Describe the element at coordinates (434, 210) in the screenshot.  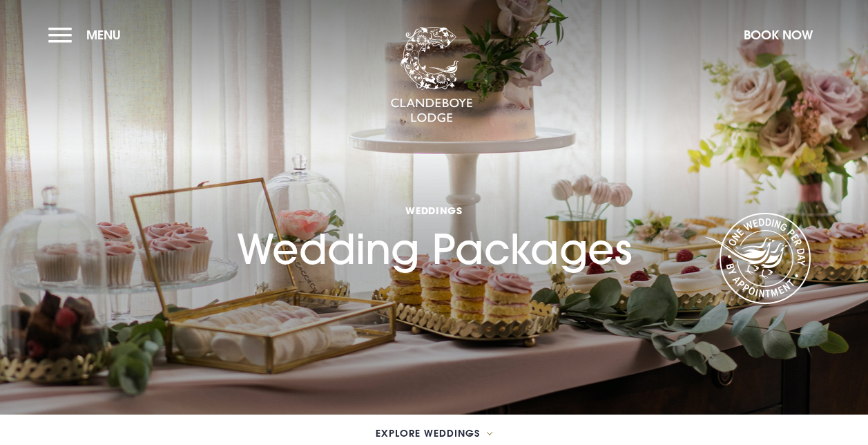
I see `span: Weddings` at that location.